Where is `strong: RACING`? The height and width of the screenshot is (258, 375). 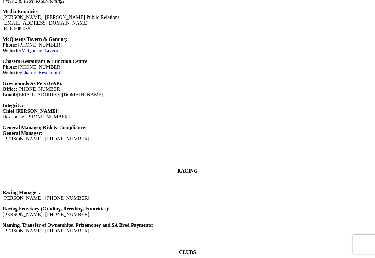
strong: RACING is located at coordinates (188, 171).